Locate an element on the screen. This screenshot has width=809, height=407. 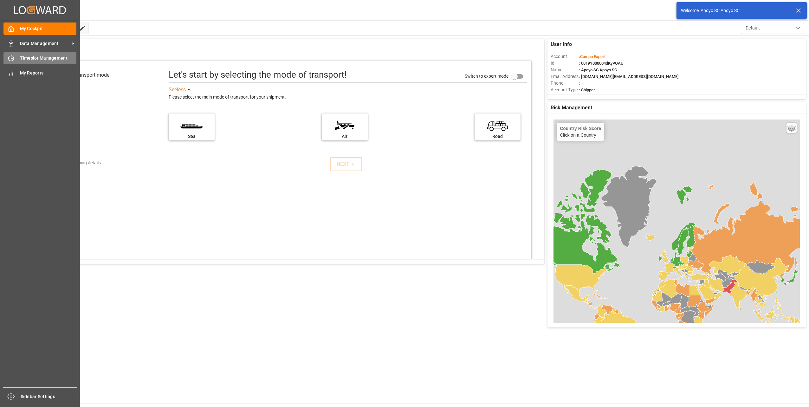
div: See less is located at coordinates (177, 90).